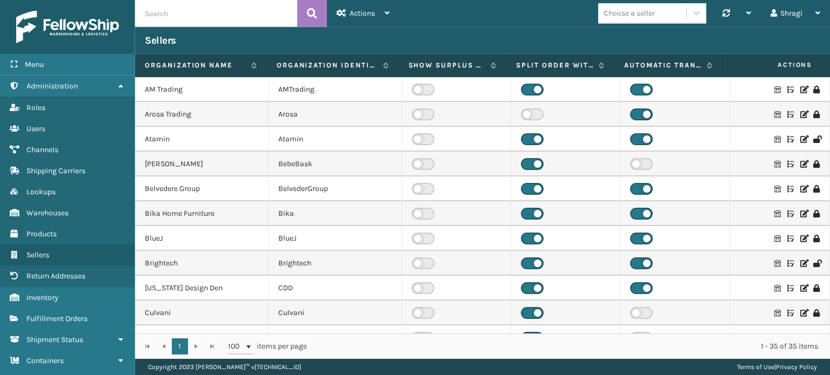  I want to click on label: Organization Identifier, so click(327, 65).